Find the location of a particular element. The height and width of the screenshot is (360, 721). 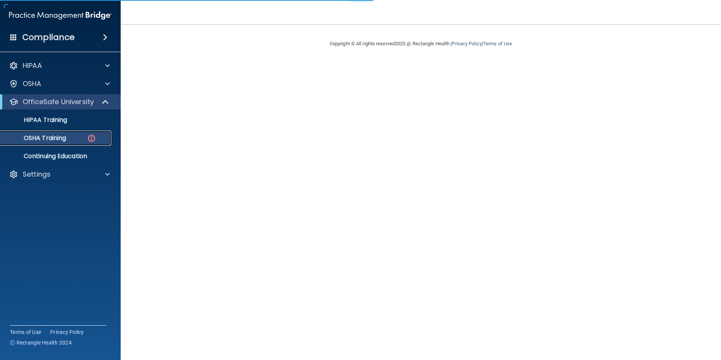

p: Settings is located at coordinates (37, 174).